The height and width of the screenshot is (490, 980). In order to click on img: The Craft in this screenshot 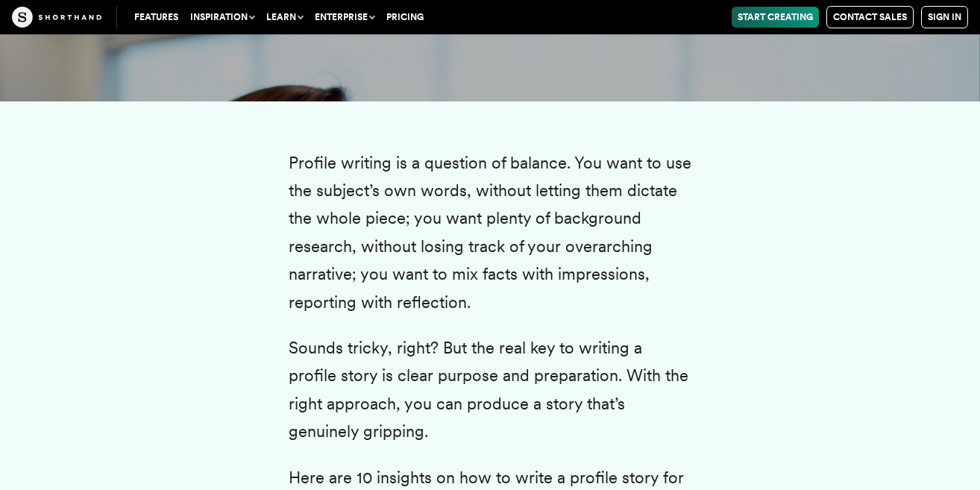, I will do `click(57, 17)`.